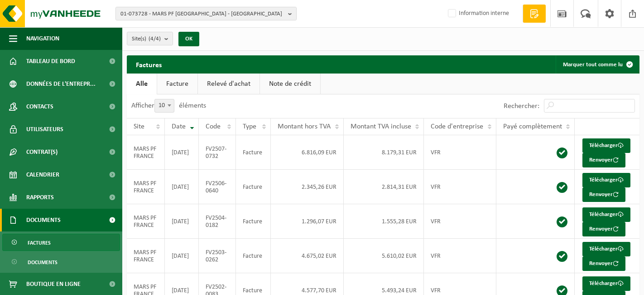  Describe the element at coordinates (290, 84) in the screenshot. I see `a: Note de crédit` at that location.